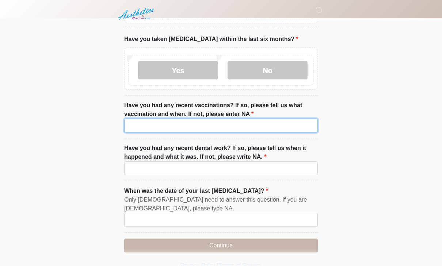  I want to click on img: Aesthetics by Emediate Cure Logo, so click(137, 14).